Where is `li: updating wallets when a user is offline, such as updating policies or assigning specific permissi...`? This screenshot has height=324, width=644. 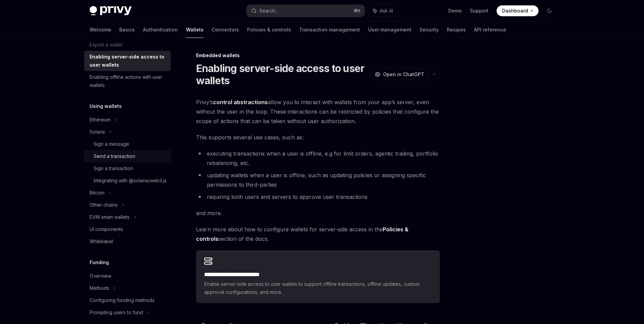 li: updating wallets when a user is offline, such as updating policies or assigning specific permissi... is located at coordinates (318, 180).